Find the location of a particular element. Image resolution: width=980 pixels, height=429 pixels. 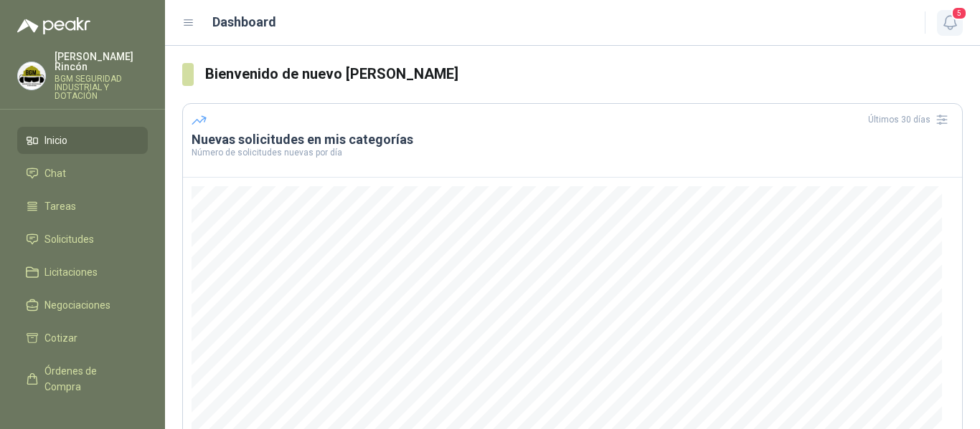

span: Solicitudes is located at coordinates (69, 240).